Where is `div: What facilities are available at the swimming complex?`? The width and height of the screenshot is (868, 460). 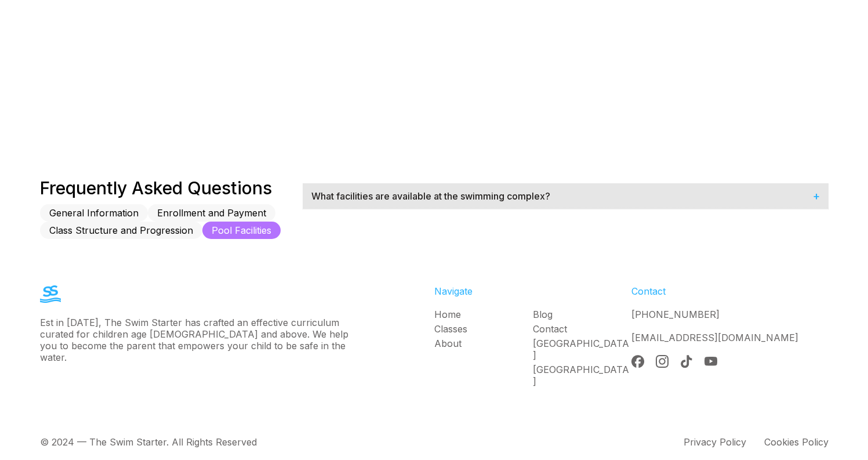 div: What facilities are available at the swimming complex? is located at coordinates (565, 196).